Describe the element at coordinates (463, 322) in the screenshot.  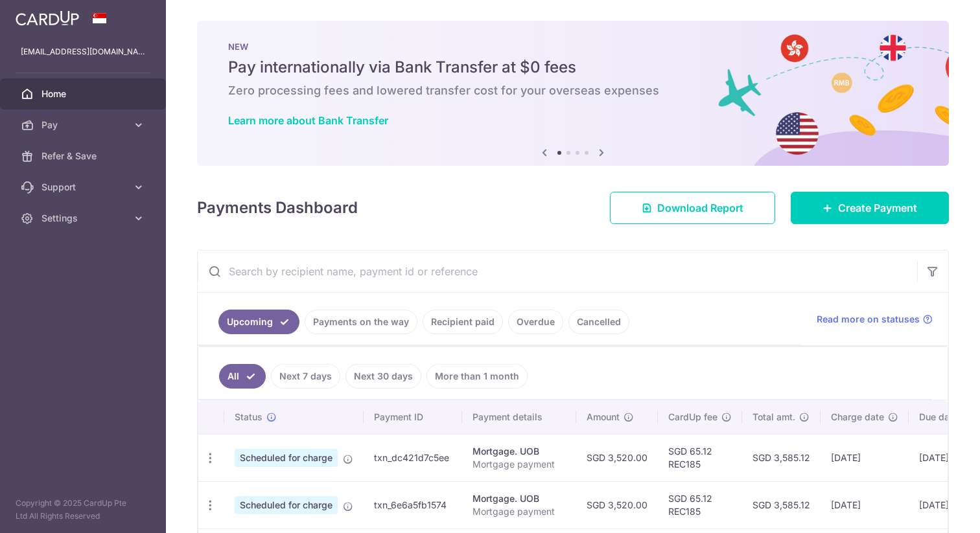
I see `a: Recipient paid` at that location.